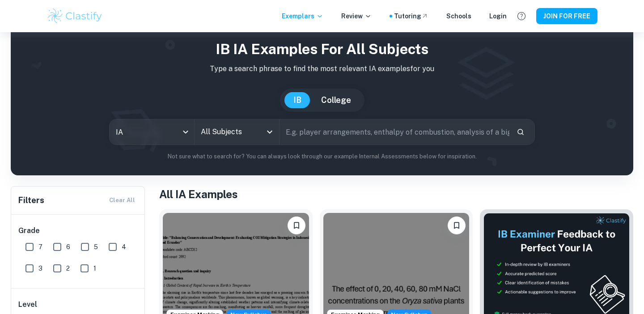 Image resolution: width=644 pixels, height=314 pixels. Describe the element at coordinates (567, 16) in the screenshot. I see `a: JOIN FOR FREE` at that location.